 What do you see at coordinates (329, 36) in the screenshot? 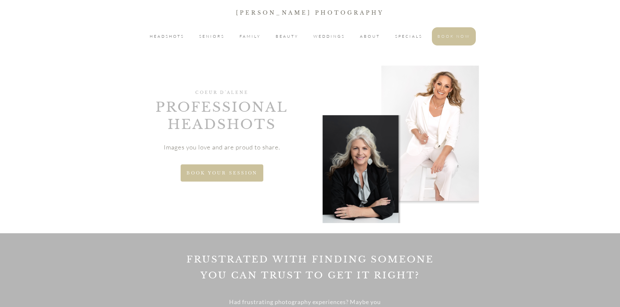
I see `a: WEDDINGS` at bounding box center [329, 36].